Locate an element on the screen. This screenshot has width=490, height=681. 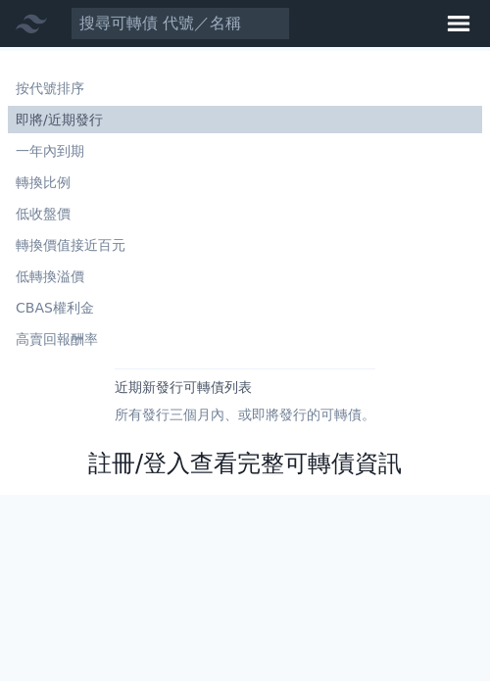
li: 轉換價值接近百元 is located at coordinates (245, 245).